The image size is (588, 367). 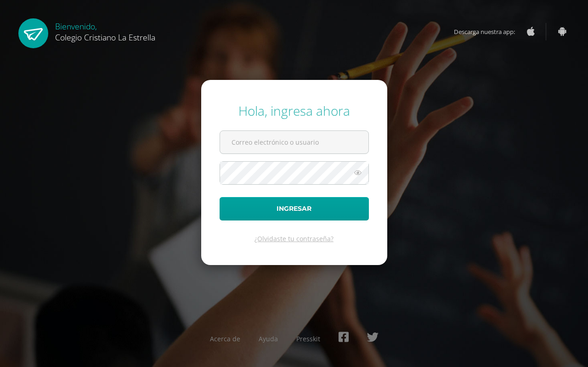 I want to click on a: Presskit, so click(x=308, y=338).